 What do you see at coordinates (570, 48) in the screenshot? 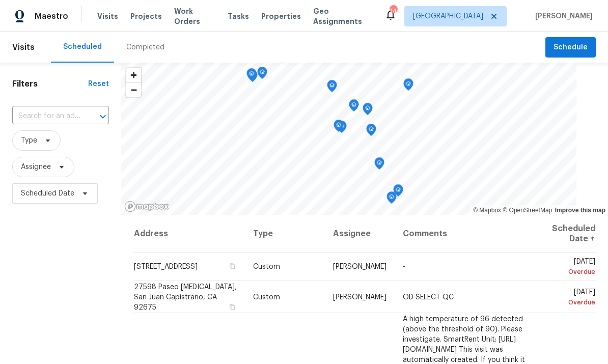
I see `span: Schedule` at bounding box center [570, 48].